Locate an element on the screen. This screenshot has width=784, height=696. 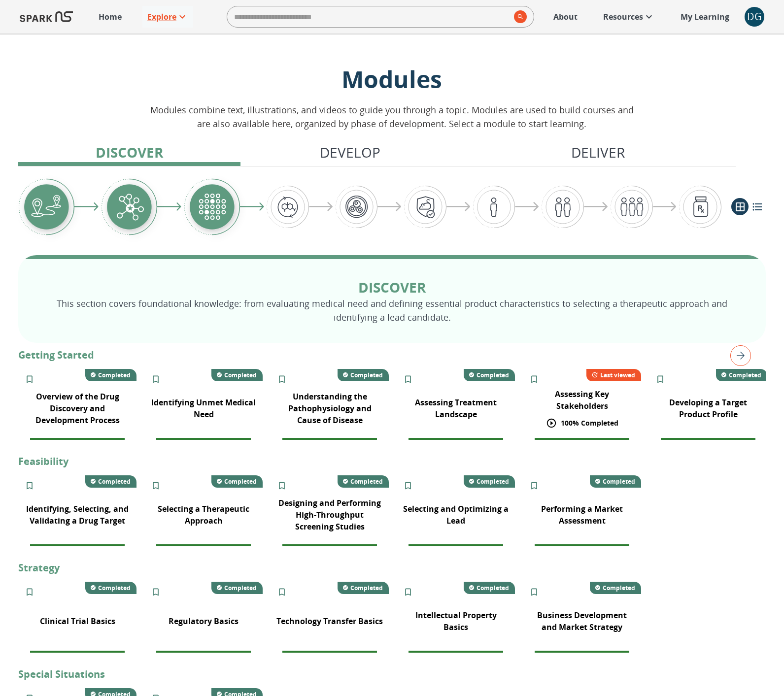
div: Dart hitting bullseye is located at coordinates (77, 515).